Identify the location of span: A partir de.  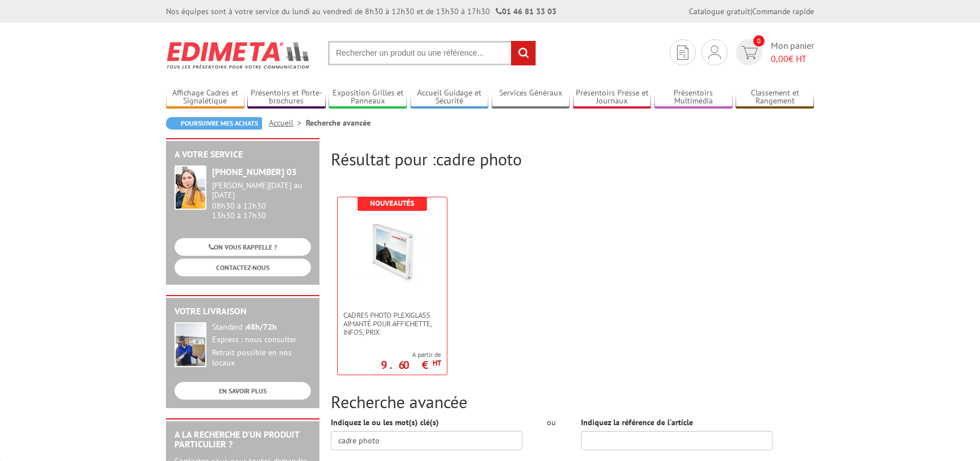
(411, 354).